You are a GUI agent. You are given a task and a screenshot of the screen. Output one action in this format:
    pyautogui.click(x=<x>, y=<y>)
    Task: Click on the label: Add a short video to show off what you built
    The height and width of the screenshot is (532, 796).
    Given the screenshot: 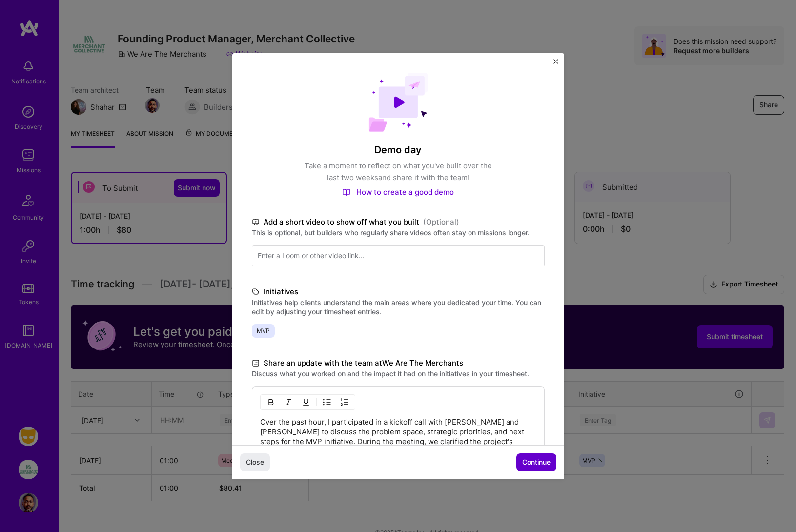 What is the action you would take?
    pyautogui.click(x=399, y=222)
    